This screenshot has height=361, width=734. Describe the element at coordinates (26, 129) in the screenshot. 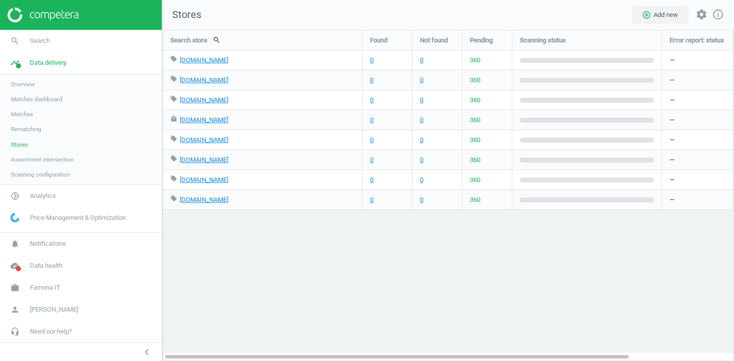

I see `span: Rematching` at that location.